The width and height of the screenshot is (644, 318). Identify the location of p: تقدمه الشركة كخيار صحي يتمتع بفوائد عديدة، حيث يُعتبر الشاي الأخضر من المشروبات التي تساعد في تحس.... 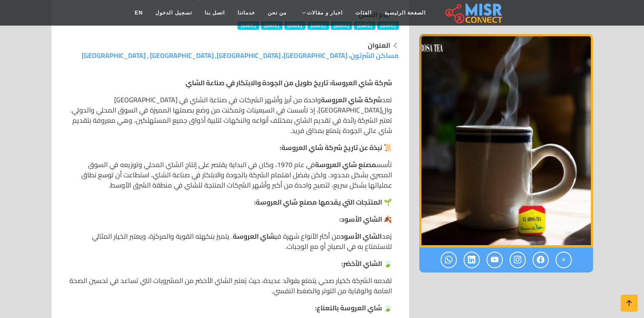
(230, 286).